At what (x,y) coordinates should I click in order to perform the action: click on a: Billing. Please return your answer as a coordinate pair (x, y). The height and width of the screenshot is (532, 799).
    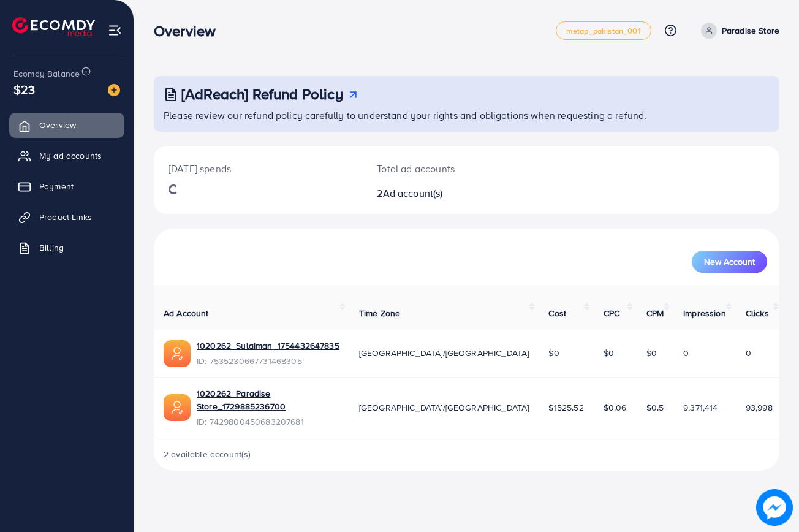
    Looking at the image, I should click on (67, 248).